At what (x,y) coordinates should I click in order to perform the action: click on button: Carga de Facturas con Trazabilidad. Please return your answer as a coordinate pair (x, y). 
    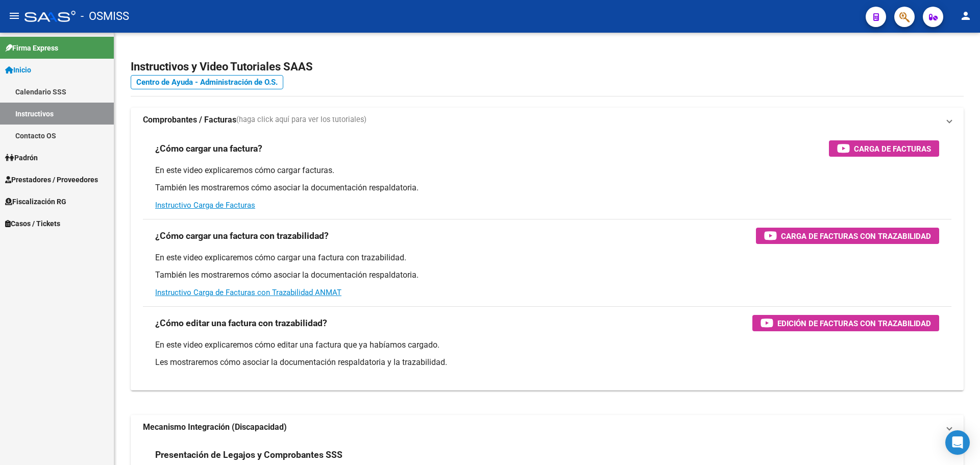
    Looking at the image, I should click on (847, 236).